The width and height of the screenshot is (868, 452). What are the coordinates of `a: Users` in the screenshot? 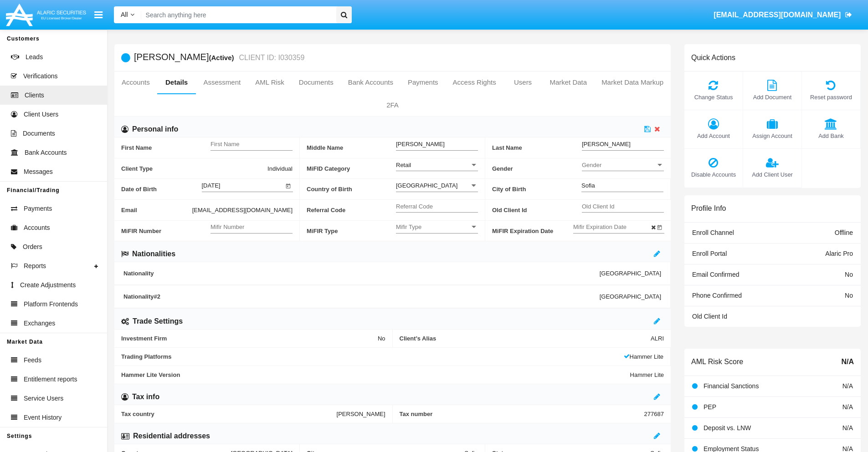 It's located at (523, 83).